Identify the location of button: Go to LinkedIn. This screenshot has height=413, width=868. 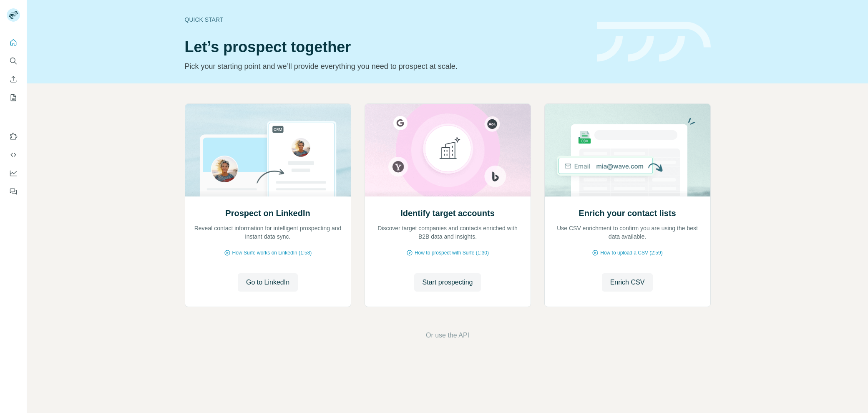
(268, 282).